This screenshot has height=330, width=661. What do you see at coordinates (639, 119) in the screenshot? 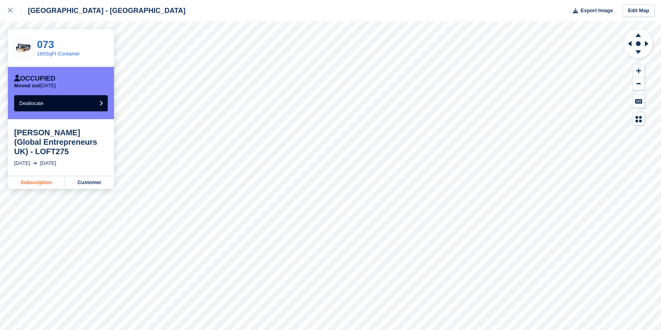
I see `button: Map Legend` at bounding box center [639, 119].